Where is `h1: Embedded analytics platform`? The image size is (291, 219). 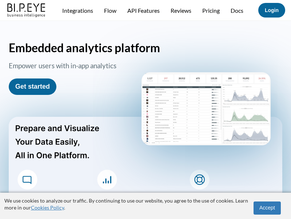
h1: Embedded analytics platform is located at coordinates (146, 47).